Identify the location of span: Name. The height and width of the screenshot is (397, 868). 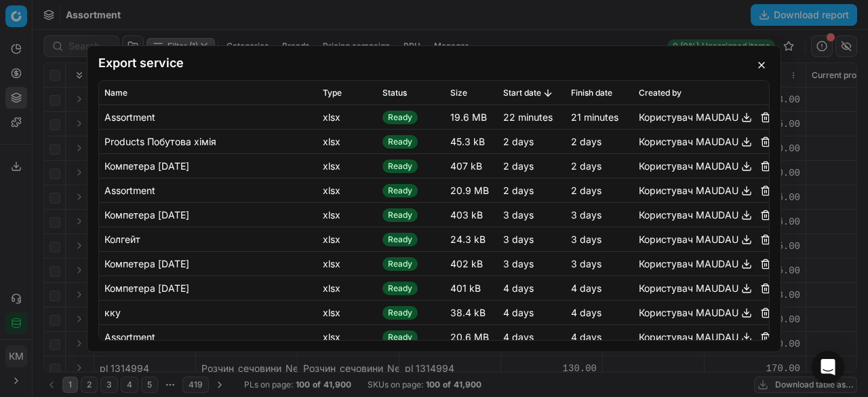
(116, 93).